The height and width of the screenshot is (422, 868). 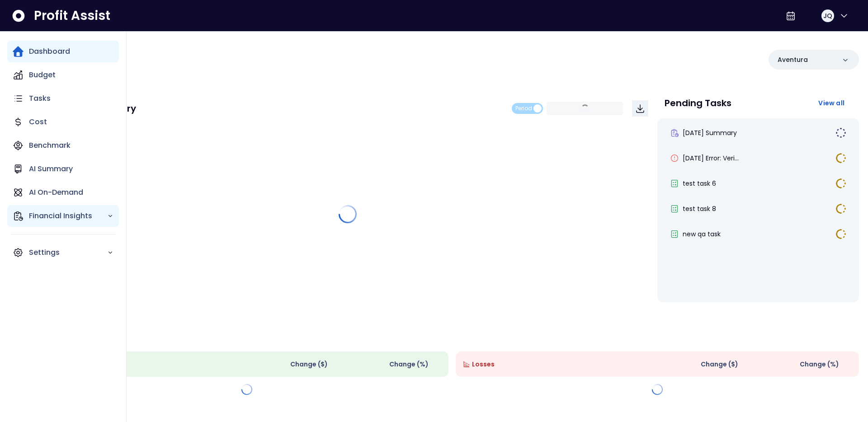 I want to click on p: AI Summary, so click(x=51, y=169).